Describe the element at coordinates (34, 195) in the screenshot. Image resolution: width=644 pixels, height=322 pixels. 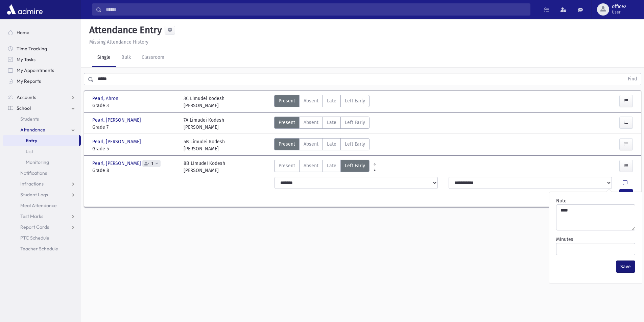
I see `span: Student Logs` at that location.